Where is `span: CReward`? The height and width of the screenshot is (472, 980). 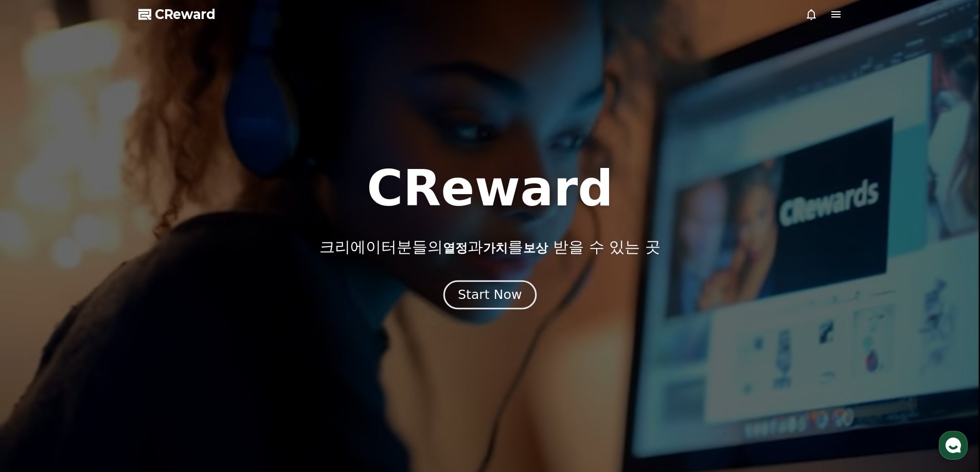
span: CReward is located at coordinates (185, 15).